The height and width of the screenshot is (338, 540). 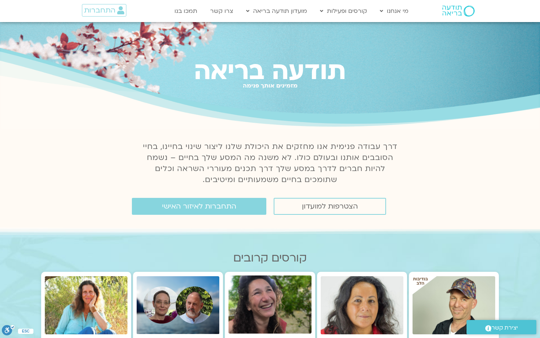 What do you see at coordinates (277, 11) in the screenshot?
I see `a: מועדון תודעה בריאה` at bounding box center [277, 11].